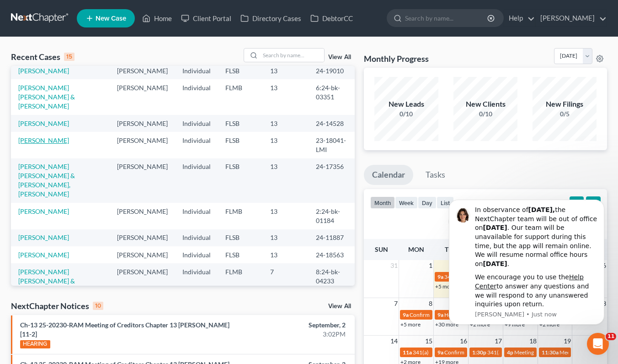 This screenshot has height=364, width=618. Describe the element at coordinates (533, 340) in the screenshot. I see `span: 18` at that location.